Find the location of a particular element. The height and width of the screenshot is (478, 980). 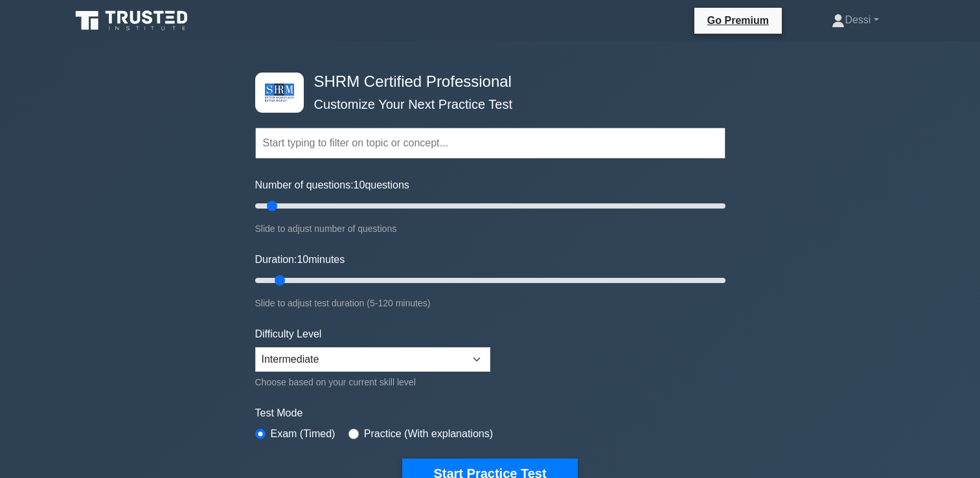

a: Dessi is located at coordinates (855, 20).